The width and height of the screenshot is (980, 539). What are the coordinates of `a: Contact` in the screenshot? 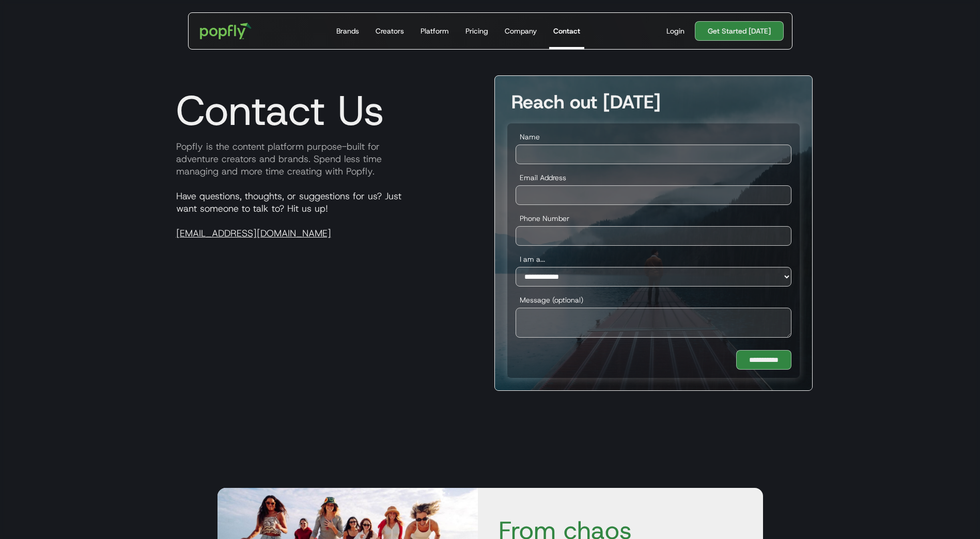 It's located at (567, 31).